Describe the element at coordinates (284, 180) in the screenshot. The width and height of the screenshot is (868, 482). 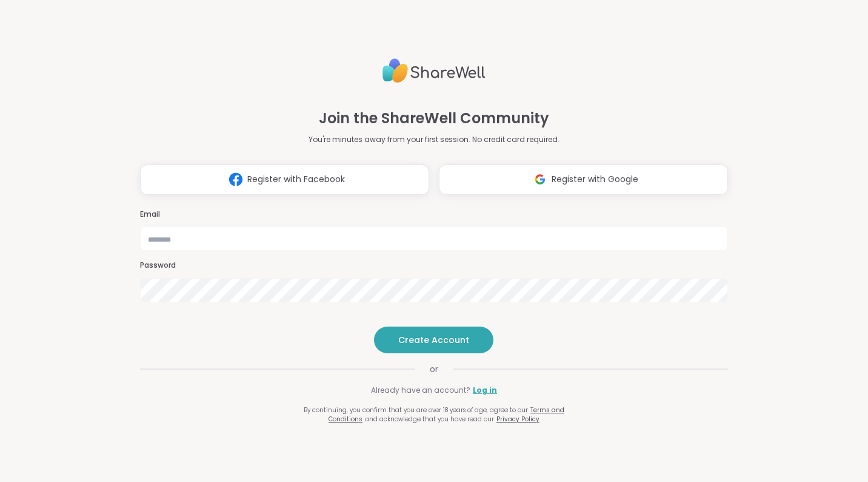
I see `button: Register with Facebook` at that location.